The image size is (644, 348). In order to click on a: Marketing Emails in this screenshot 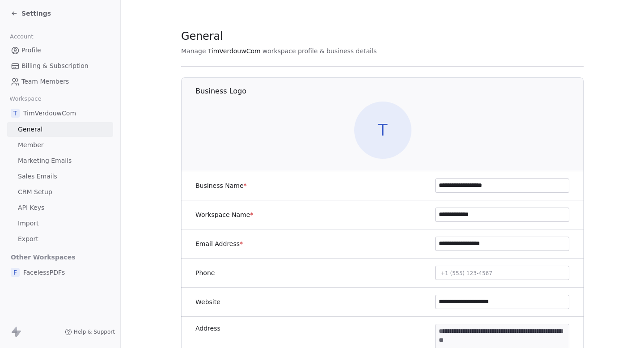, I will do `click(60, 161)`.